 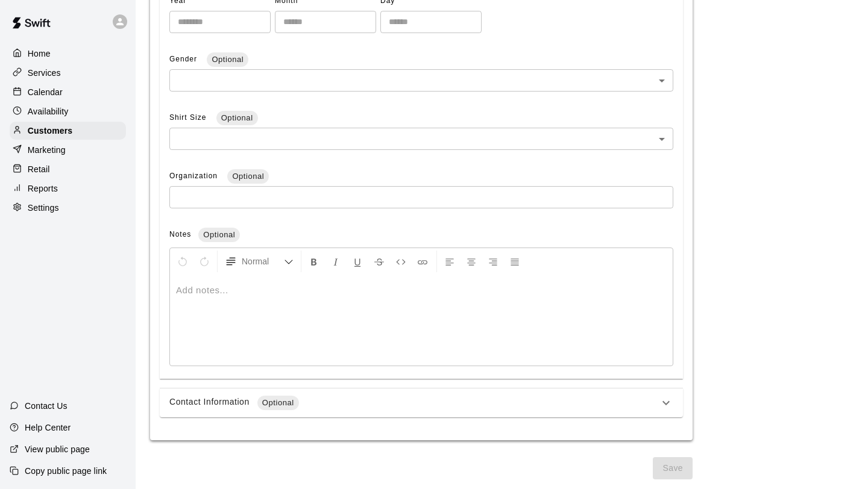 I want to click on button: Justify Align, so click(x=515, y=262).